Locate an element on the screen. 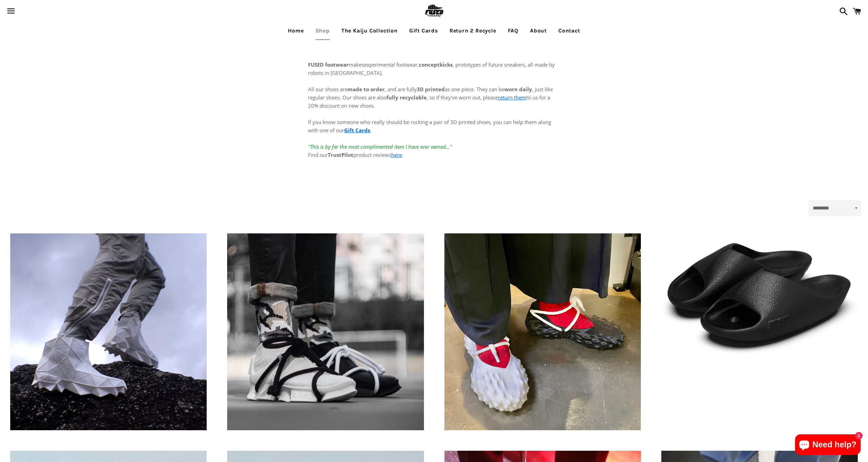  strong: worn daily is located at coordinates (518, 89).